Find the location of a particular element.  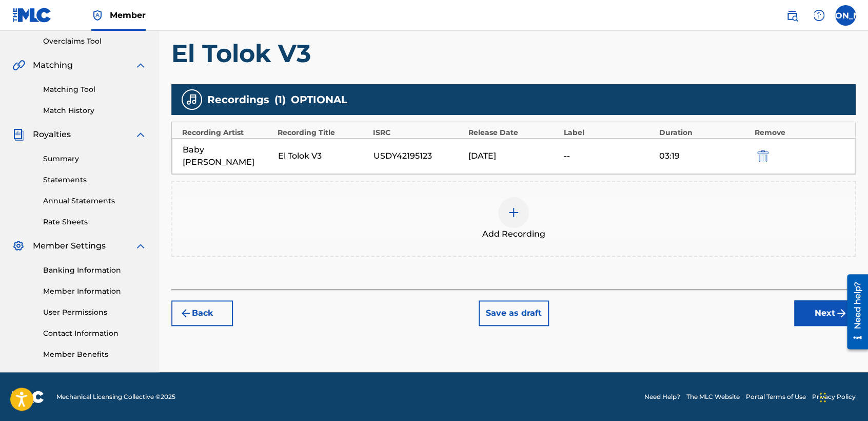

div: Arrastrar is located at coordinates (823, 397).